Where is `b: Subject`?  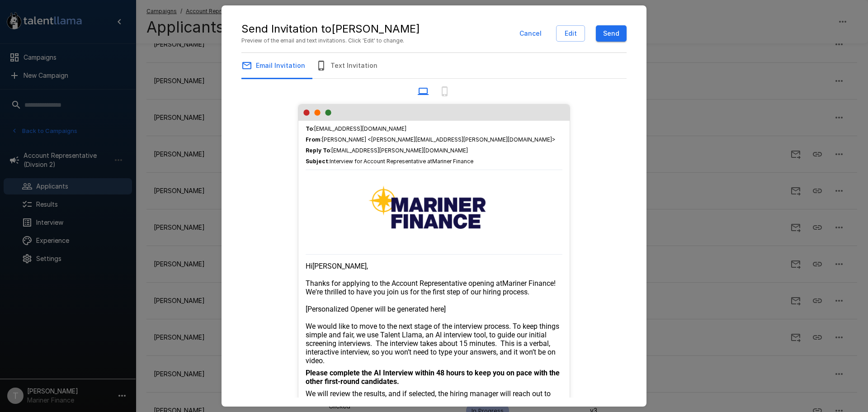 b: Subject is located at coordinates (317, 161).